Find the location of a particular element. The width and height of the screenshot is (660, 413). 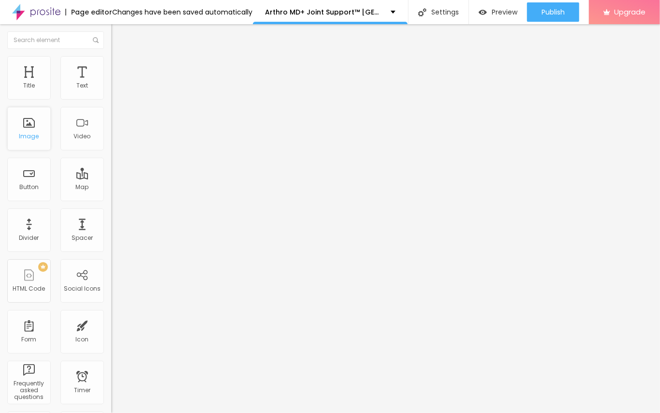

div: Spacer is located at coordinates (82, 238).